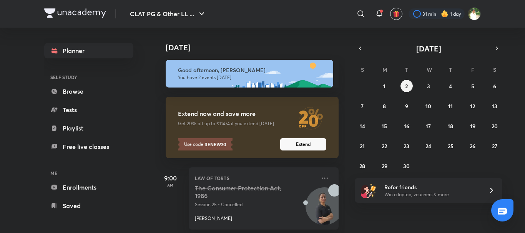 The height and width of the screenshot is (233, 525). I want to click on abbr: Thursday, so click(450, 70).